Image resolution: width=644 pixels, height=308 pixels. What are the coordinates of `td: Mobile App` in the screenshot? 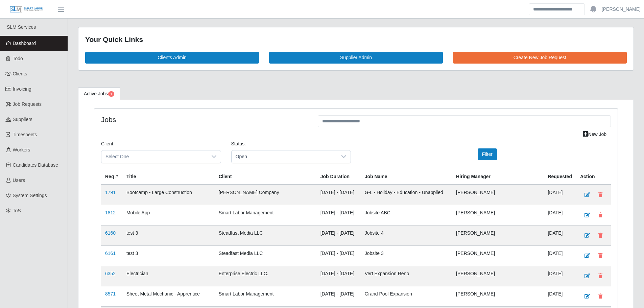 It's located at (168, 215).